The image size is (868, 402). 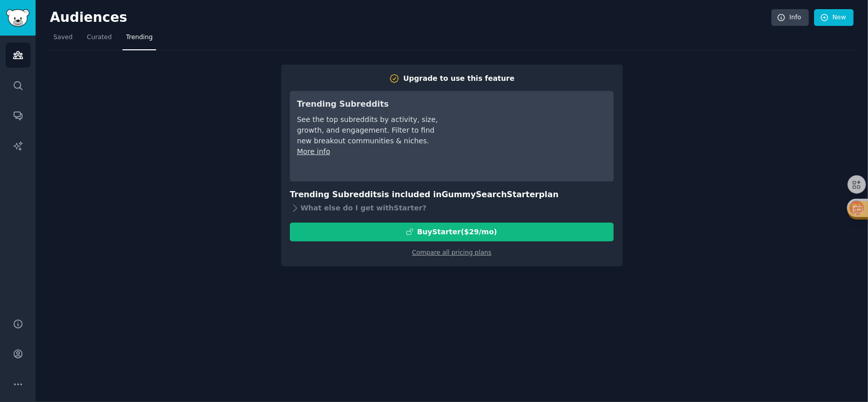 What do you see at coordinates (452, 194) in the screenshot?
I see `h3: Trending Subreddits is included in plan` at bounding box center [452, 194].